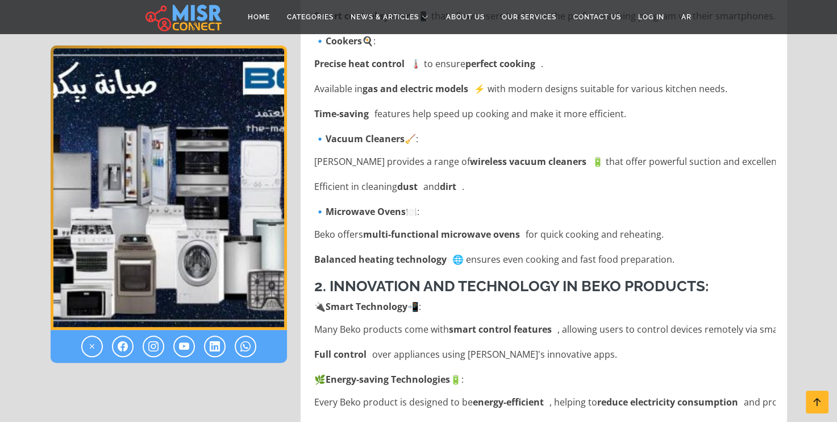  I want to click on strong: Cookers, so click(344, 41).